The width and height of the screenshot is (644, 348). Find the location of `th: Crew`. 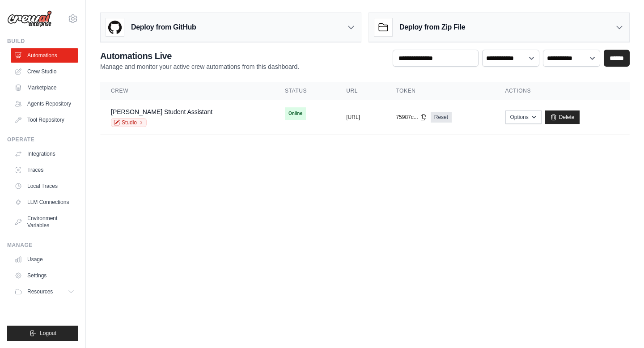

th: Crew is located at coordinates (187, 91).